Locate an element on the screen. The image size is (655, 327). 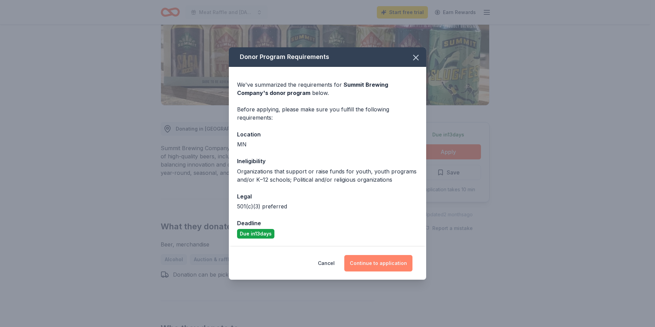
button: Continue to application is located at coordinates (378, 263).